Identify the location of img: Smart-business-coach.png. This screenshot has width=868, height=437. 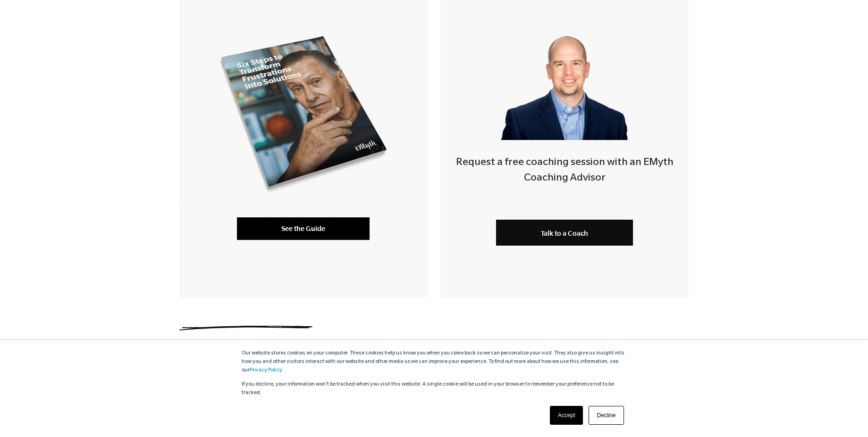
(565, 79).